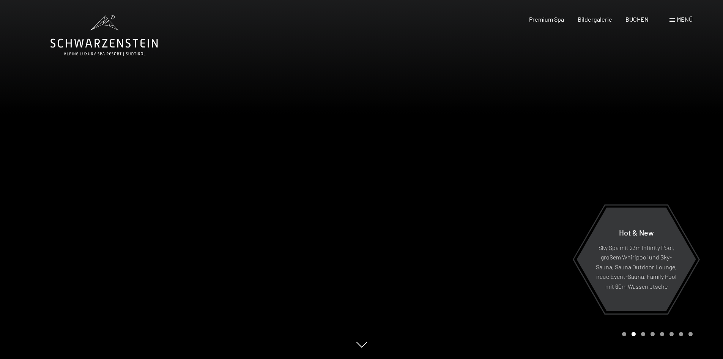  I want to click on span: Menü, so click(685, 19).